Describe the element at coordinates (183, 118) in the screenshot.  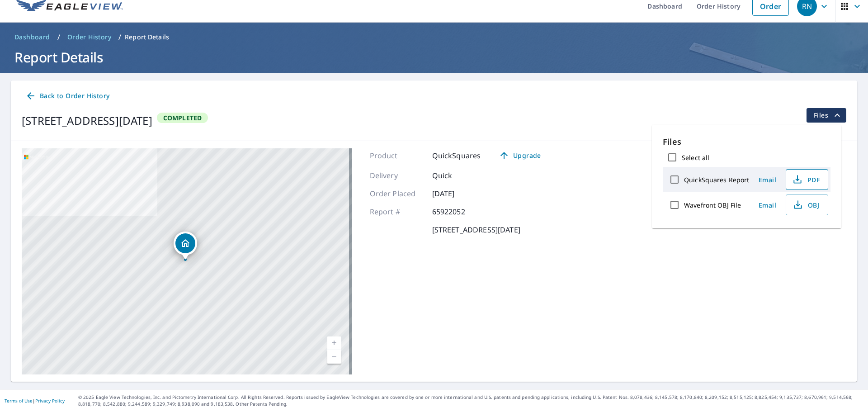
I see `span: Completed` at that location.